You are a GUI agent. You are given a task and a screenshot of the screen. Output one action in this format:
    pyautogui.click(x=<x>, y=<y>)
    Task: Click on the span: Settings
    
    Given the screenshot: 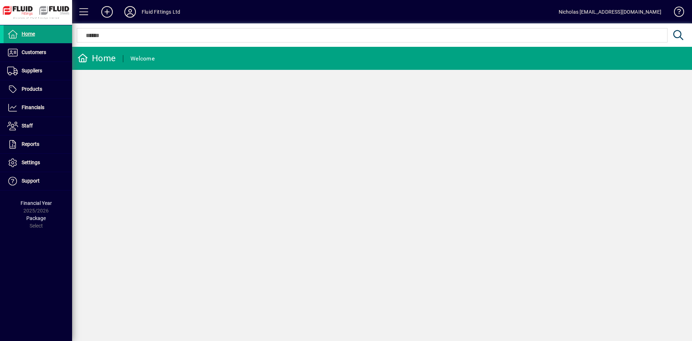 What is the action you would take?
    pyautogui.click(x=31, y=163)
    